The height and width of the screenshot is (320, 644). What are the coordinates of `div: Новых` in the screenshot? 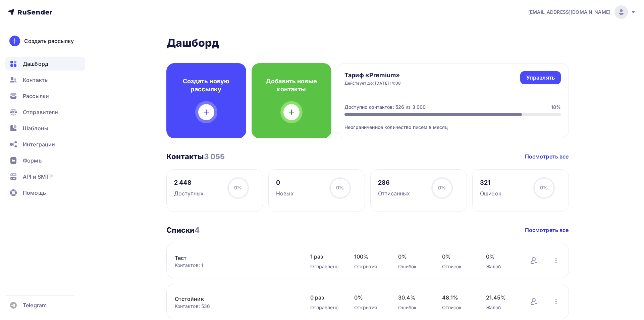 It's located at (285, 193).